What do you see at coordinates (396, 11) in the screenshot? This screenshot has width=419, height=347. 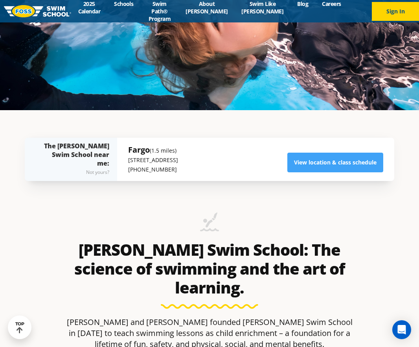 I see `a: Sign In` at bounding box center [396, 11].